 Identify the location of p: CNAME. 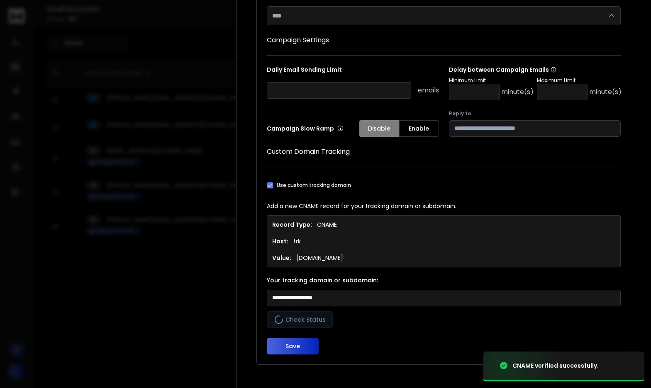
(327, 225).